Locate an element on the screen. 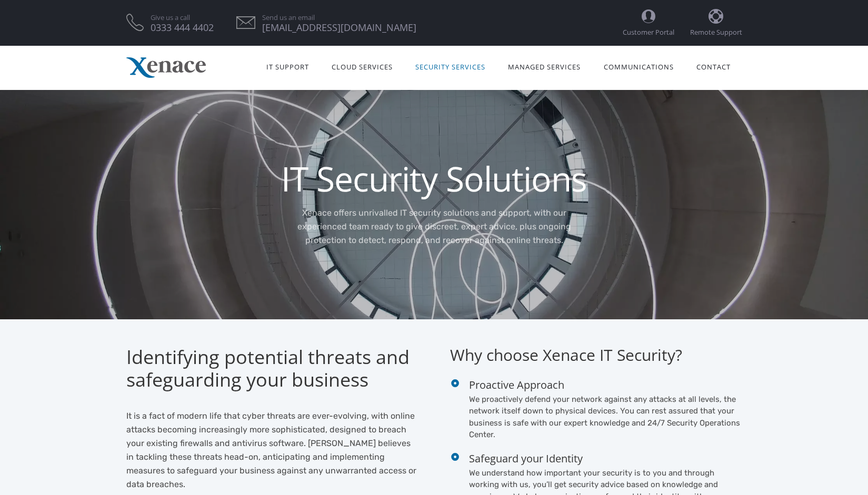 This screenshot has height=495, width=868. a: Contact is located at coordinates (713, 65).